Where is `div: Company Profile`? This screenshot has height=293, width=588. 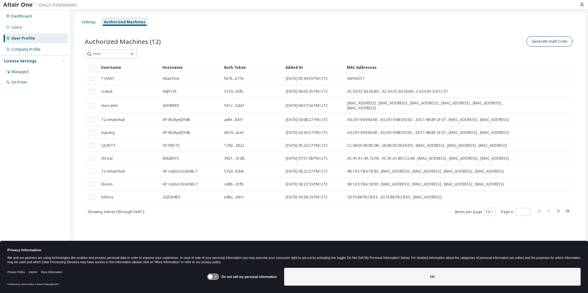
div: Company Profile is located at coordinates (26, 50).